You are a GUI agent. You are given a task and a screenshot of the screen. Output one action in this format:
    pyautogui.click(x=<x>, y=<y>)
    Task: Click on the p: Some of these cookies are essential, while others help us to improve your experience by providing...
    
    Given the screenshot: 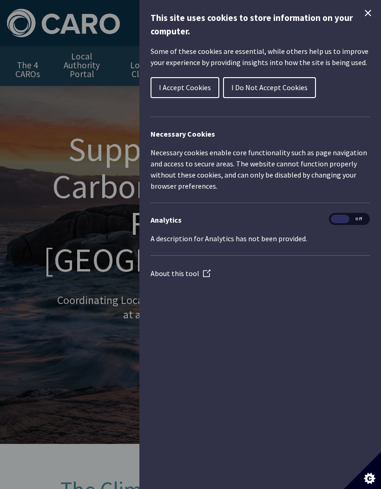 What is the action you would take?
    pyautogui.click(x=260, y=57)
    